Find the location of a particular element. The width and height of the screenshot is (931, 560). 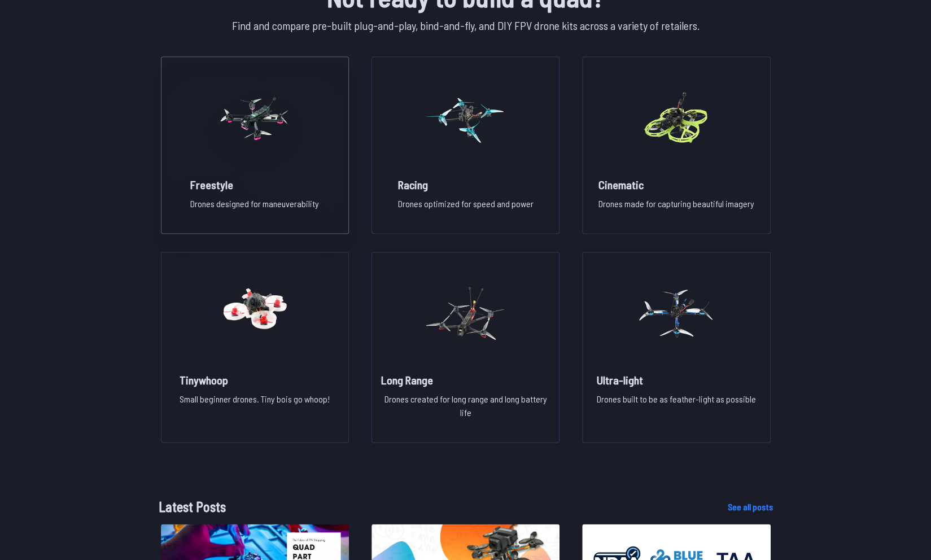

h2: Cinematic is located at coordinates (676, 184).